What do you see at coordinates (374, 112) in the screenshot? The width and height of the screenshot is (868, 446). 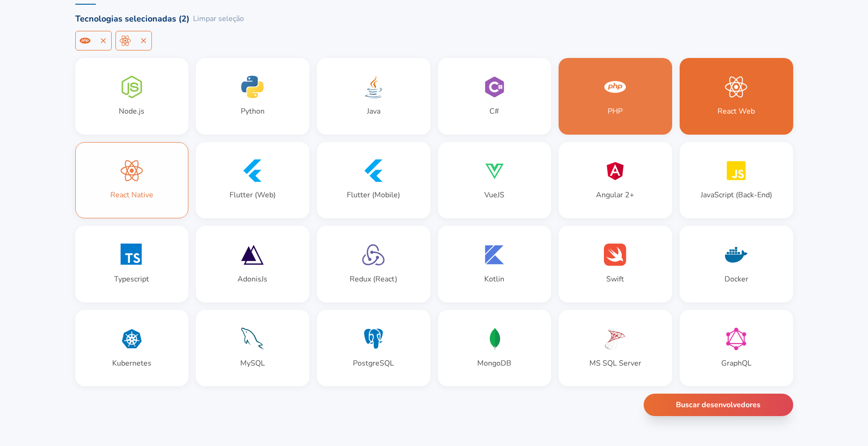 I see `div: Java` at bounding box center [374, 112].